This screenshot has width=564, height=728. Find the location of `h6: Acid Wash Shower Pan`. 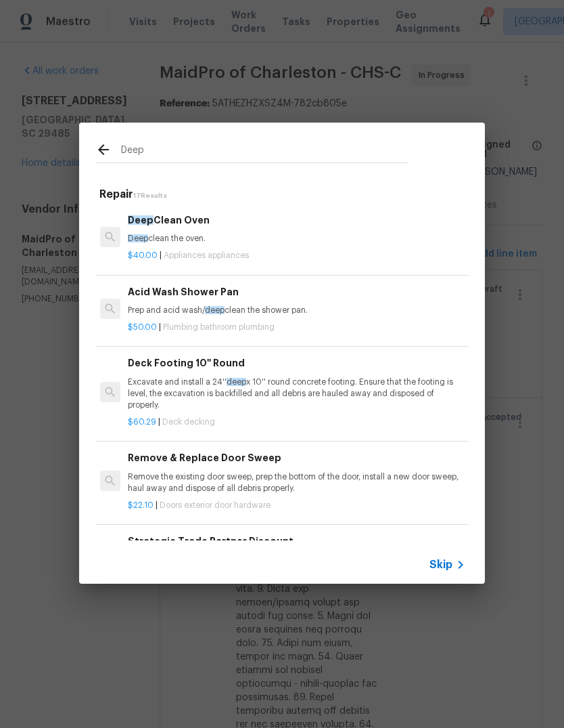

h6: Acid Wash Shower Pan is located at coordinates (296, 292).